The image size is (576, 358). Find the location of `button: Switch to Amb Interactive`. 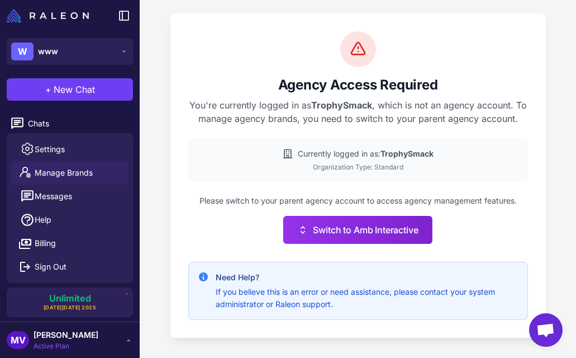

button: Switch to Amb Interactive is located at coordinates (358, 230).